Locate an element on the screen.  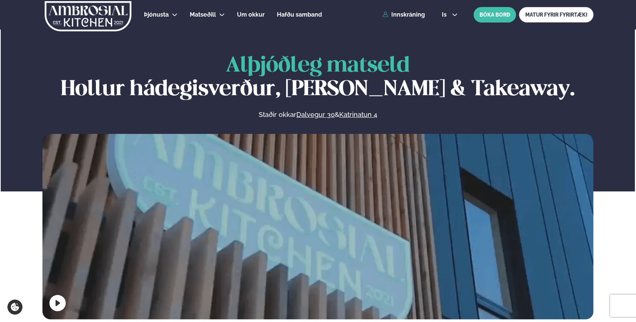
span: Alþjóðleg matseld is located at coordinates (318, 66).